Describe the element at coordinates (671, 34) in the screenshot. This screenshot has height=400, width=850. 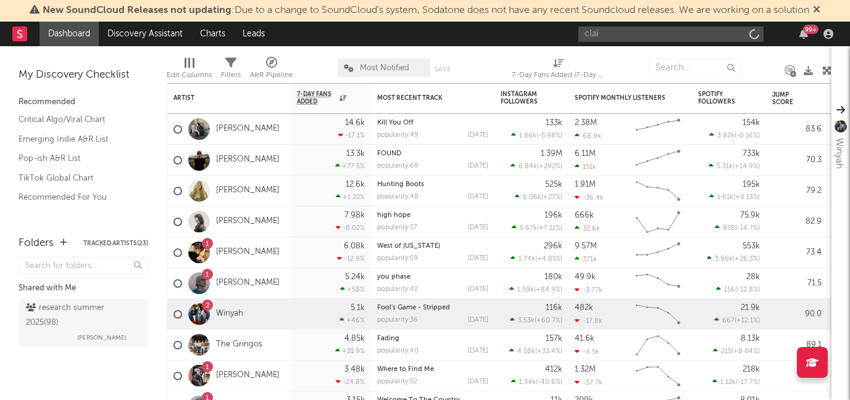
I see `input: Search for artists` at that location.